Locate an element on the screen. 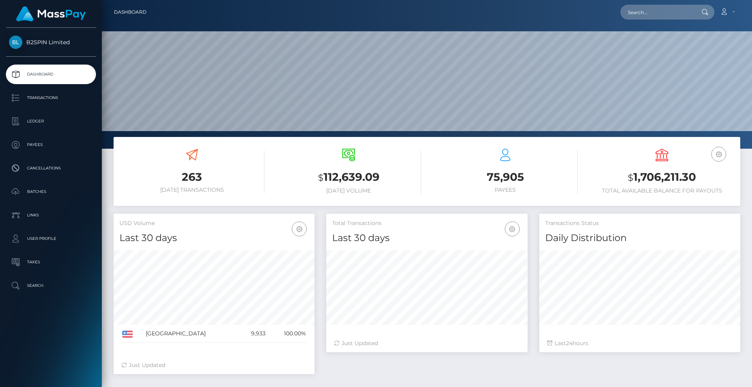 This screenshot has width=752, height=387. h3: 112,639.09 is located at coordinates (348, 177).